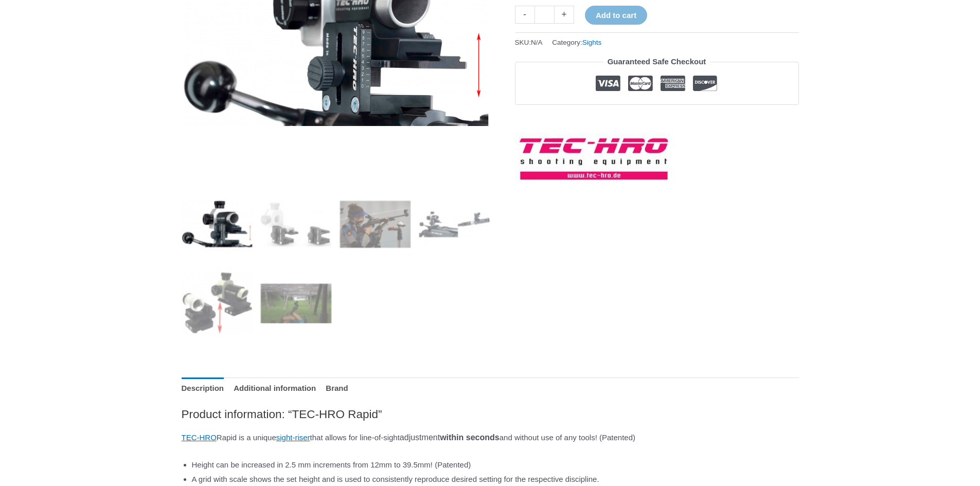  Describe the element at coordinates (454, 224) in the screenshot. I see `img: TEC-HRO Rapid, sight-elevation - Image 4` at that location.